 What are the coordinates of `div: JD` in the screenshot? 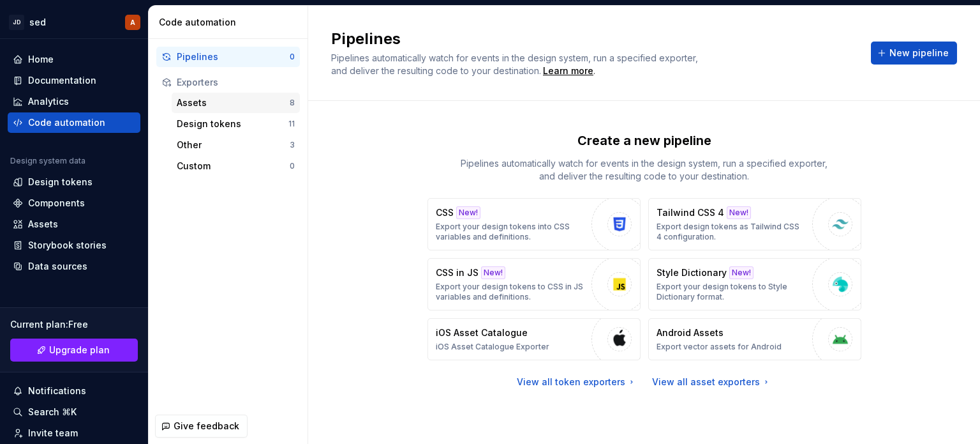 It's located at (17, 23).